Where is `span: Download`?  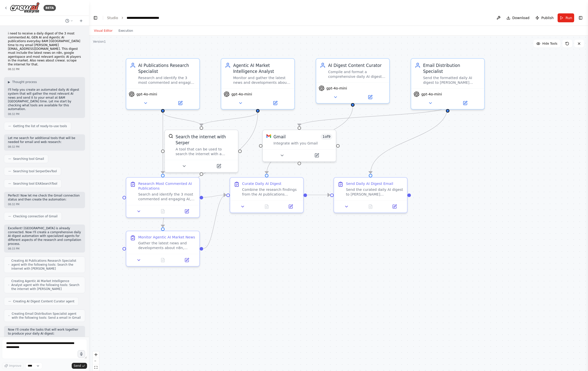
span: Download is located at coordinates (521, 18).